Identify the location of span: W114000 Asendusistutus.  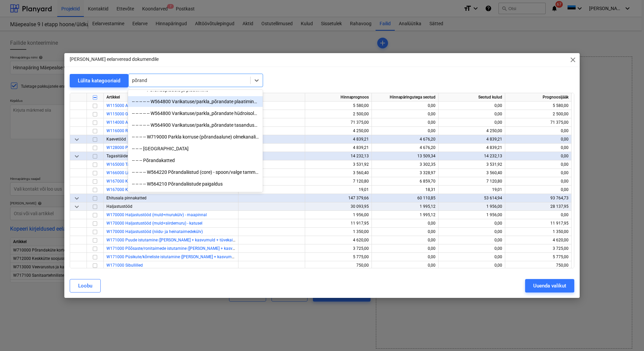
(130, 122).